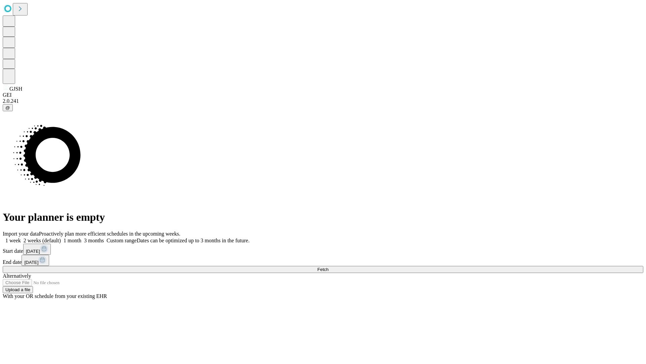 This screenshot has width=646, height=364. Describe the element at coordinates (18, 289) in the screenshot. I see `button: Upload a file` at that location.